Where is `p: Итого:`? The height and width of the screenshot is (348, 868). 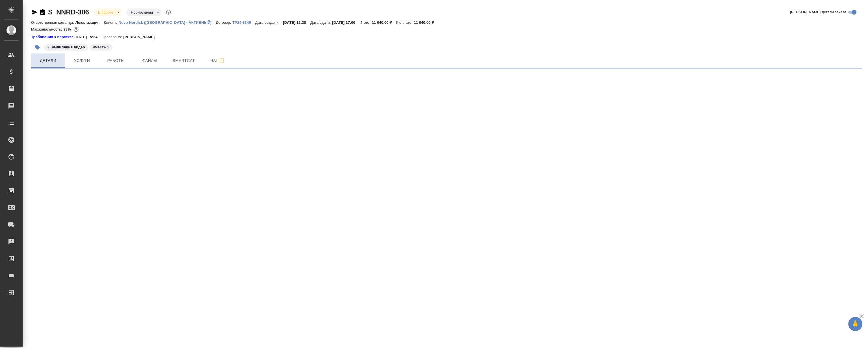
p: Итого: is located at coordinates (366, 22).